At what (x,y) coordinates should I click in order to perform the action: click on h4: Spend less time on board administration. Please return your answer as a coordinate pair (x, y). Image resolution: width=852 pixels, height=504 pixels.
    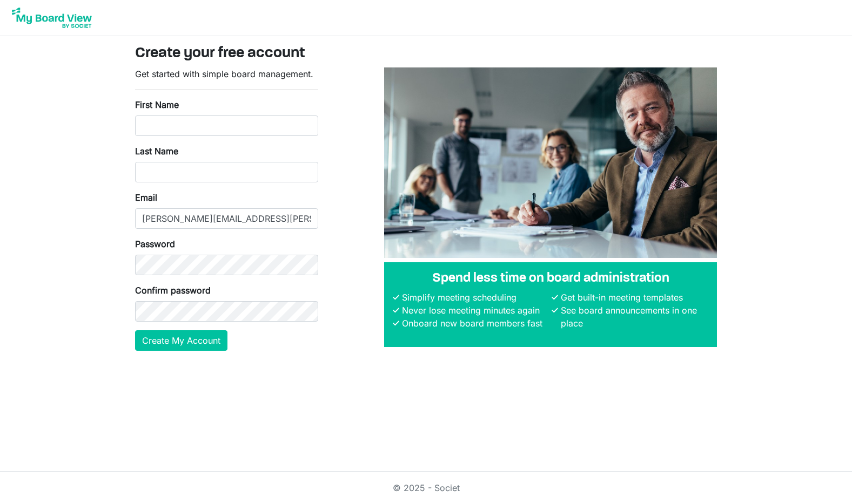
    Looking at the image, I should click on (551, 278).